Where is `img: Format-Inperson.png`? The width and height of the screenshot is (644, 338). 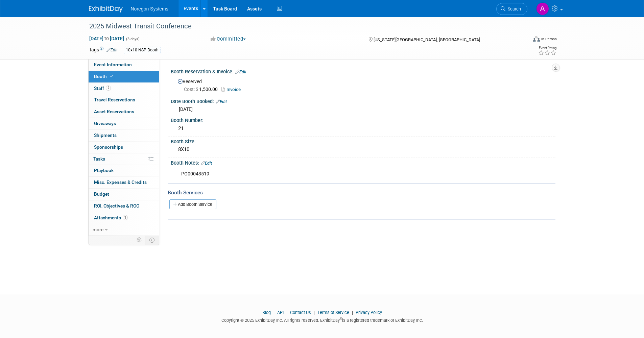 img: Format-Inperson.png is located at coordinates (537, 39).